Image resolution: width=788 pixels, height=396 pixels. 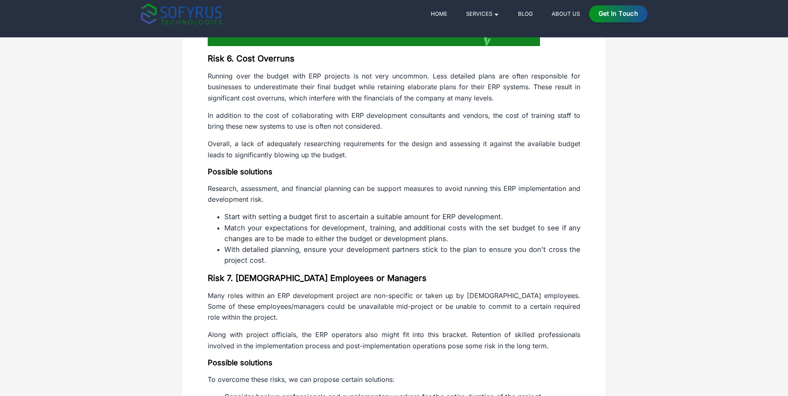 What do you see at coordinates (402, 255) in the screenshot?
I see `li: With detailed planning, ensure your development partners stick to the plan to ensure you don't cr...` at bounding box center [402, 255].